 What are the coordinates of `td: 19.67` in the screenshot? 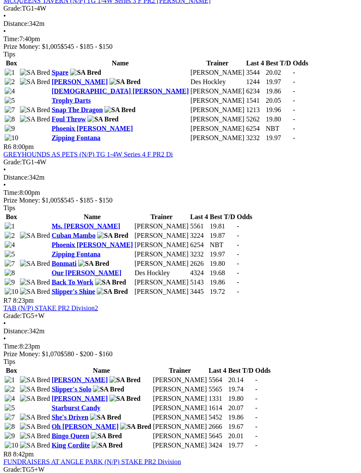 It's located at (241, 427).